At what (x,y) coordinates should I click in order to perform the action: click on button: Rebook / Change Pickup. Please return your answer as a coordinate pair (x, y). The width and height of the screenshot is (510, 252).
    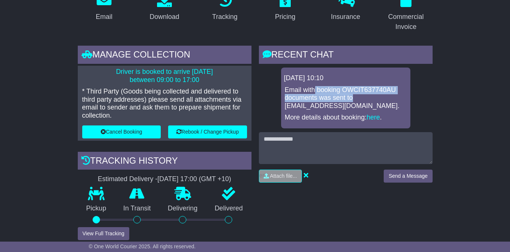
    Looking at the image, I should click on (208, 132).